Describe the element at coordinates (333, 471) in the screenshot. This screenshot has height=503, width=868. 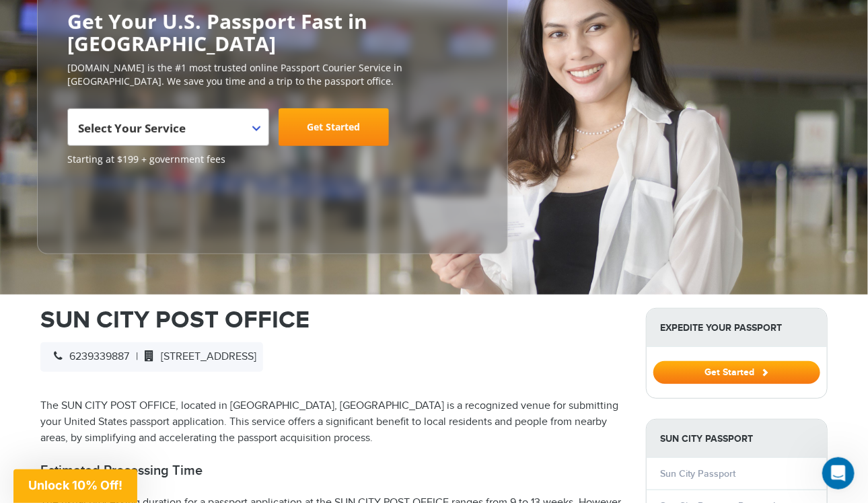
I see `h2: Estimated Processing Time` at that location.